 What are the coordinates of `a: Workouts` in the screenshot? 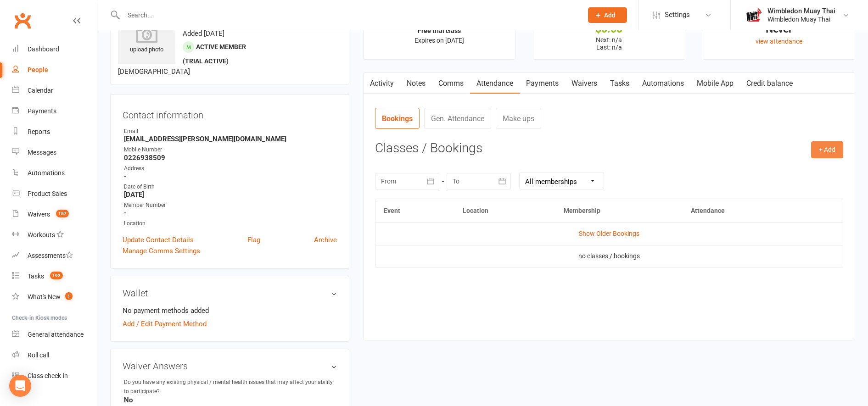 It's located at (54, 235).